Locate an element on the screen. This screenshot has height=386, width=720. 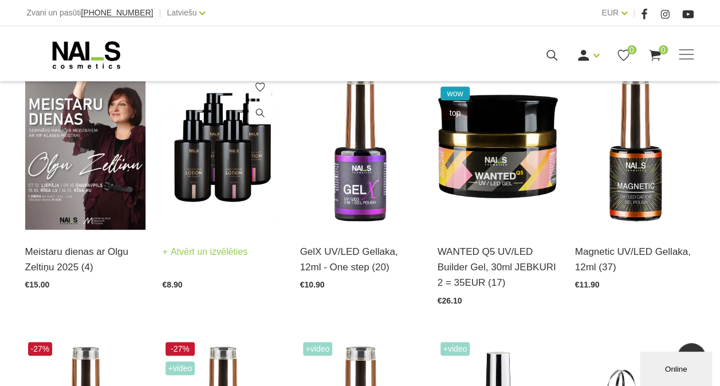
div: Online is located at coordinates (36, 19).